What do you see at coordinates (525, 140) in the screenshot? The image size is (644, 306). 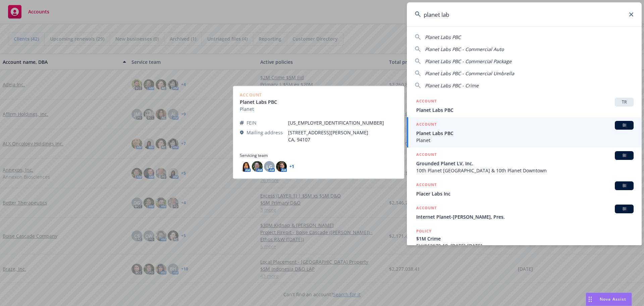 I see `span: Planet` at bounding box center [525, 140].